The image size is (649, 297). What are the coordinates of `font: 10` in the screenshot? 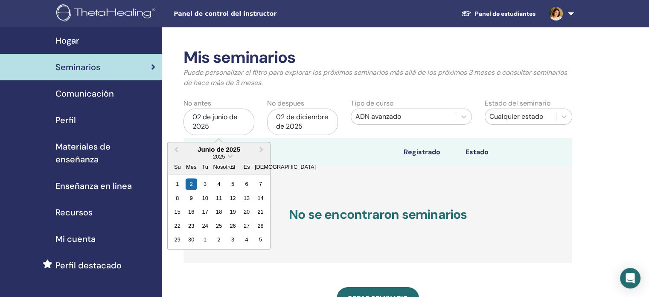 It's located at (205, 198).